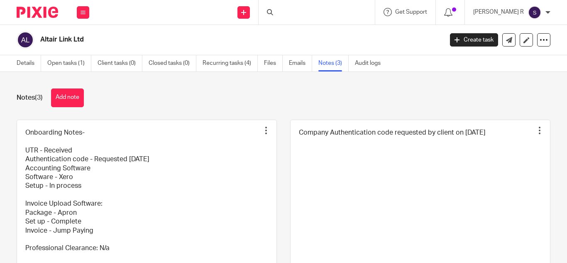 The width and height of the screenshot is (567, 263). Describe the element at coordinates (69, 63) in the screenshot. I see `a: Open tasks (1)` at that location.